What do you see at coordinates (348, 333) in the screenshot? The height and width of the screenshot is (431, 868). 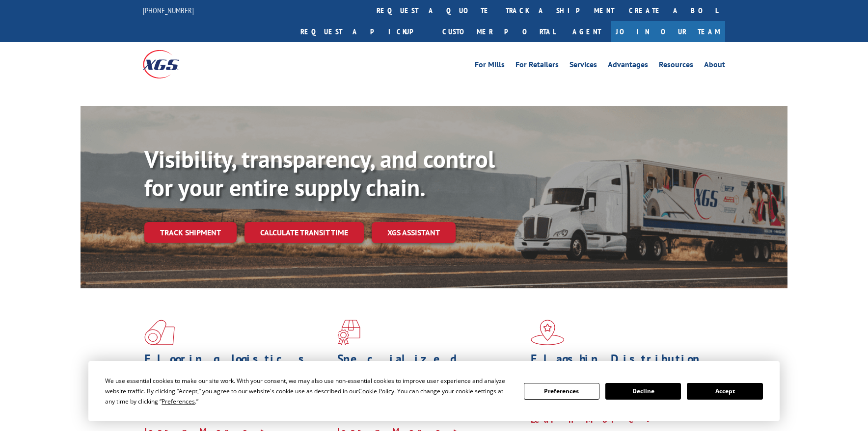 I see `img: xgs-icon-focused-on-flooring-red` at bounding box center [348, 333].